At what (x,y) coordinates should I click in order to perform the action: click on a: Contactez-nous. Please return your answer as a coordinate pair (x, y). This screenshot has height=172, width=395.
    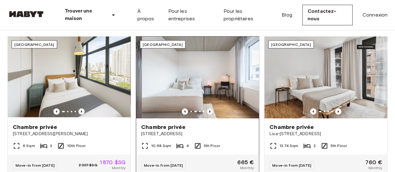
    Looking at the image, I should click on (328, 15).